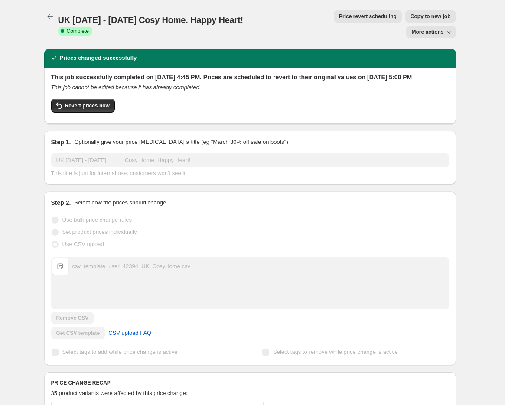  I want to click on span: 35 product variants were affected by this price change:, so click(119, 393).